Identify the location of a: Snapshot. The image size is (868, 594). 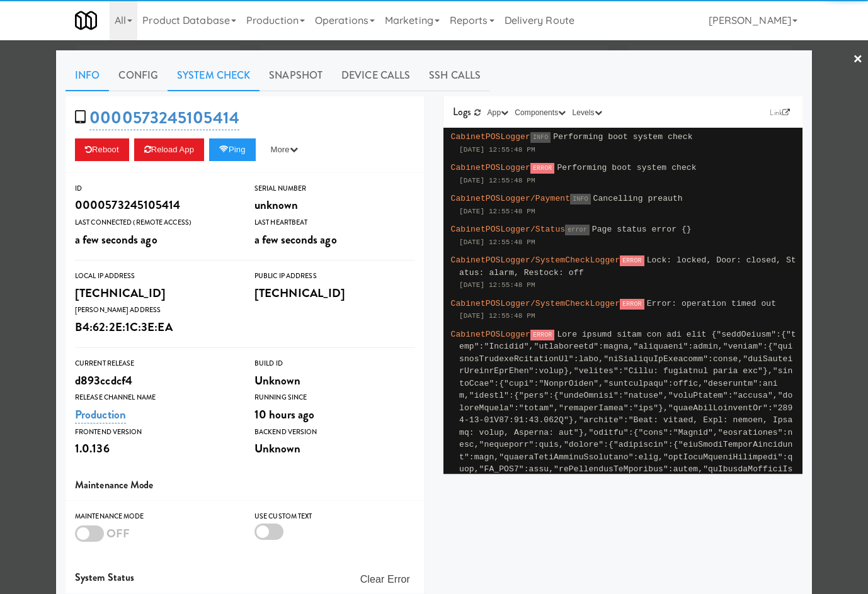
(295, 75).